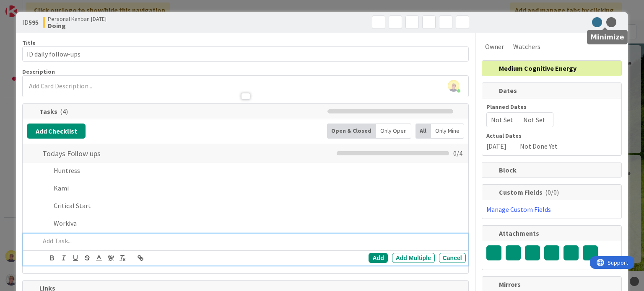 This screenshot has width=644, height=291. I want to click on h5: Minimize, so click(607, 37).